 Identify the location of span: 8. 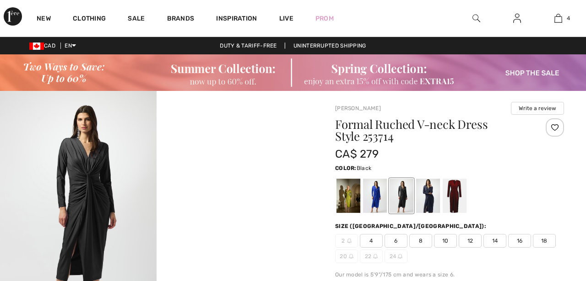
(420, 241).